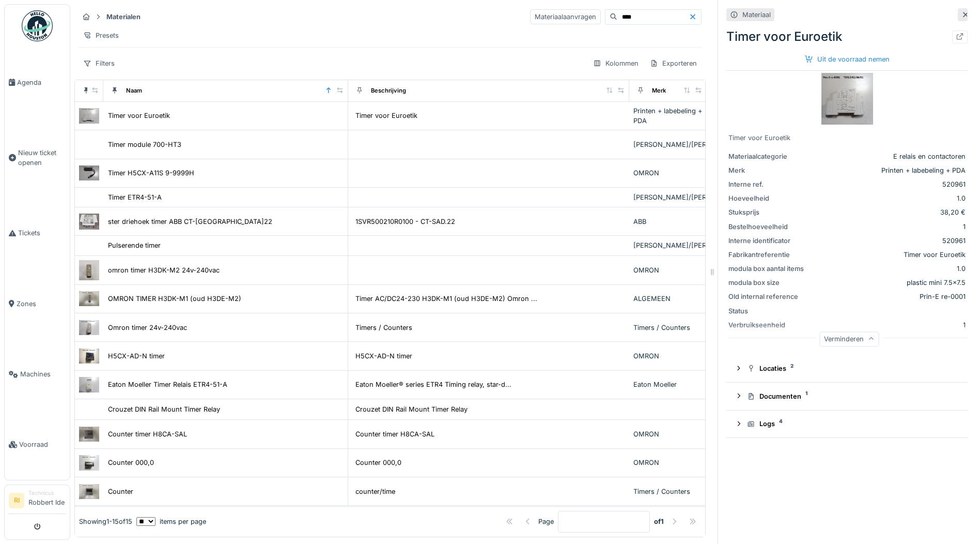 The width and height of the screenshot is (980, 544). I want to click on strong: Materialen, so click(123, 16).